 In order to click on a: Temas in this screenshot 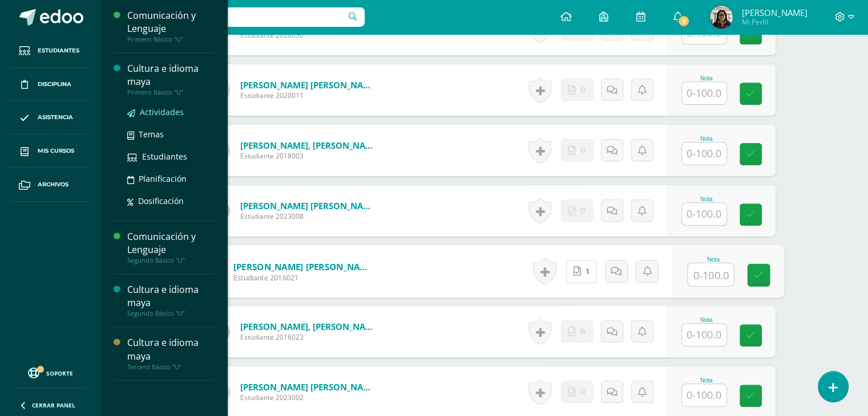, I will do `click(171, 134)`.